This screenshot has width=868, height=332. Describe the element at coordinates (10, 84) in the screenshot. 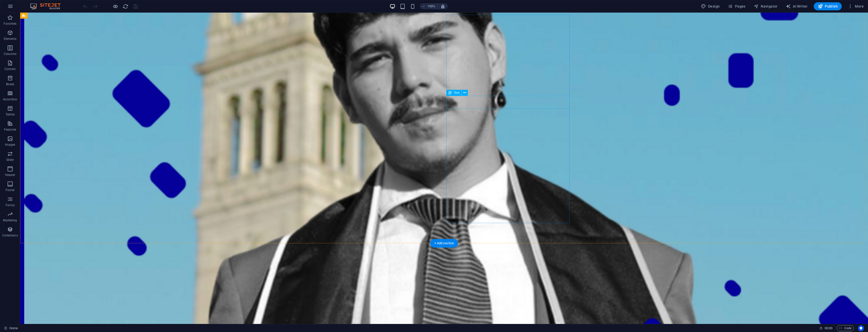

I see `p: Boxes` at that location.